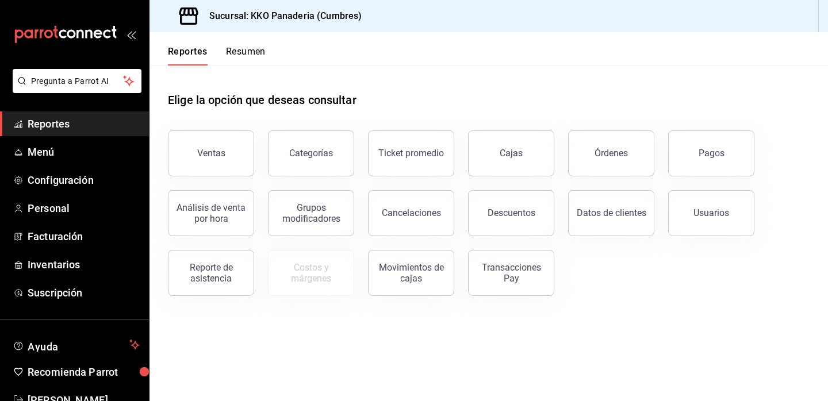 The image size is (828, 401). I want to click on div: Transacciones Pay, so click(511, 273).